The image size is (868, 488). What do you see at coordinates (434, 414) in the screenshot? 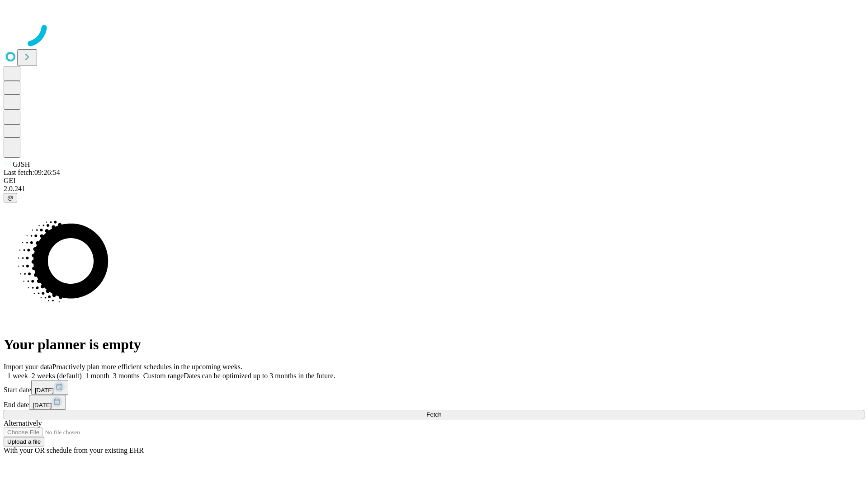
I see `button: Fetch` at bounding box center [434, 414].